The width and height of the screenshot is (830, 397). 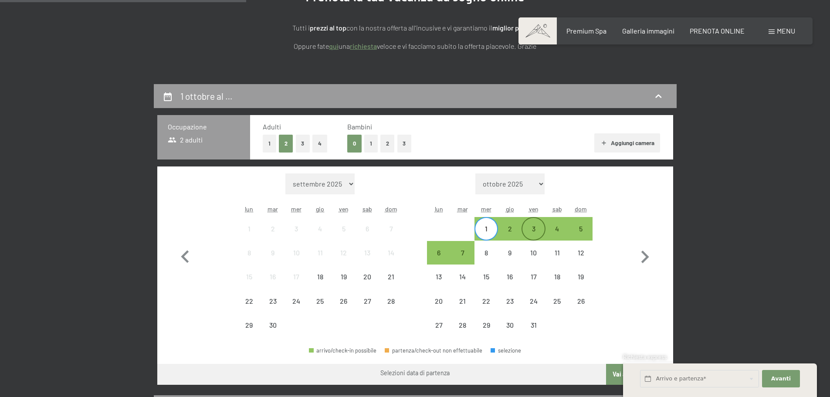 What do you see at coordinates (296, 253) in the screenshot?
I see `div: Wed Sep 10 2025` at bounding box center [296, 253].